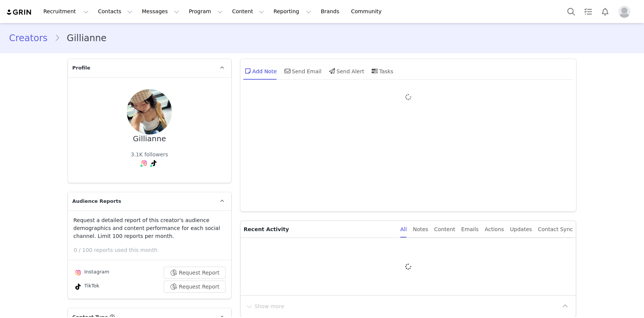 This screenshot has width=644, height=318. I want to click on div: Notes, so click(420, 229).